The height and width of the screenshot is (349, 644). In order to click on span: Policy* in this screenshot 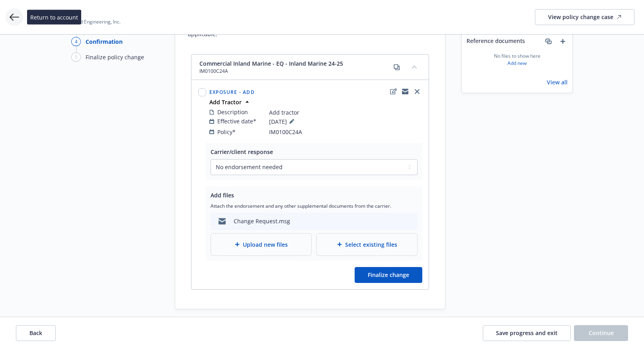, I will do `click(226, 132)`.